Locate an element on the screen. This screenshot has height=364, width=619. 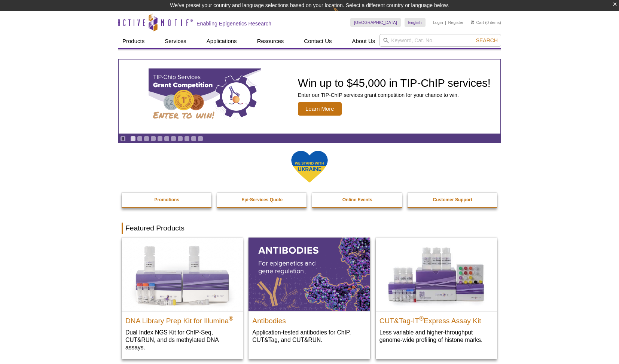
img: Change Here is located at coordinates (343, 14).